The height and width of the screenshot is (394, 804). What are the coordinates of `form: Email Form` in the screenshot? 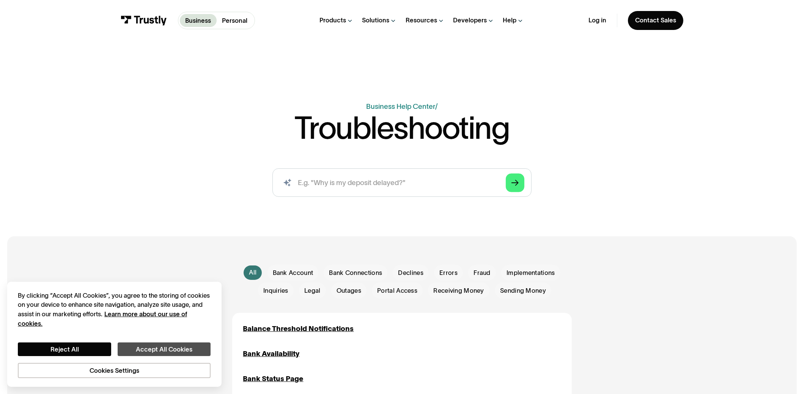 It's located at (402, 282).